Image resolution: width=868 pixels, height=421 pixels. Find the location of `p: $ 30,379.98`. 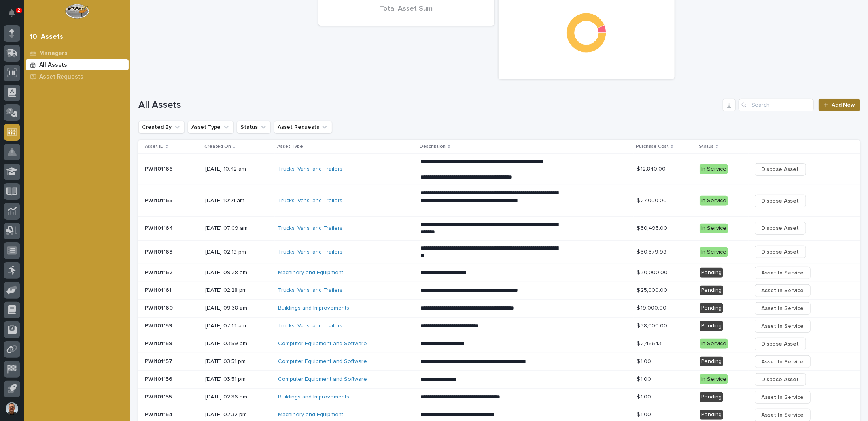

p: $ 30,379.98 is located at coordinates (652, 251).